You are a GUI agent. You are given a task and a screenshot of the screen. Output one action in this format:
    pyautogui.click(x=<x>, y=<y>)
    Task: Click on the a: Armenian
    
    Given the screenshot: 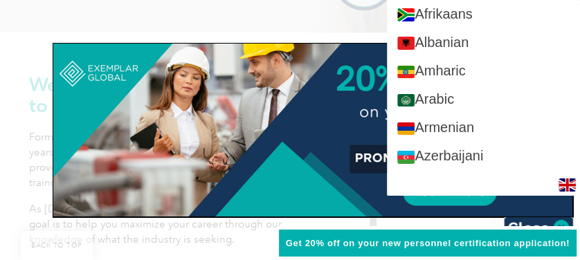 What is the action you would take?
    pyautogui.click(x=483, y=127)
    